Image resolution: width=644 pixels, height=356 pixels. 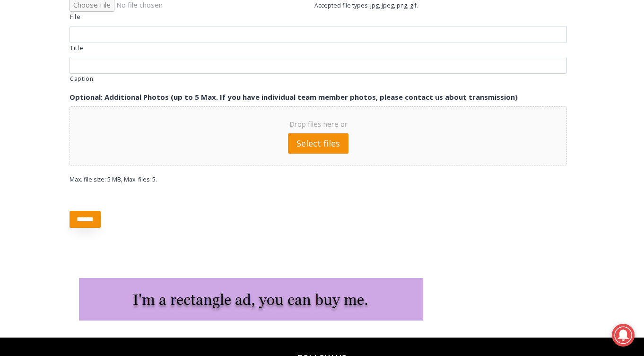 What do you see at coordinates (148, 21) in the screenshot?
I see `div: Available for Private Home, Business, Club or Other Events` at bounding box center [148, 21].